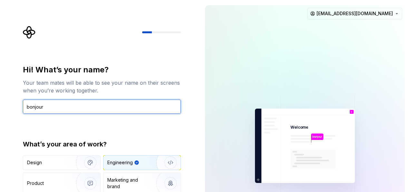 Image resolution: width=410 pixels, height=192 pixels. I want to click on div: What’s your area of work?, so click(102, 144).